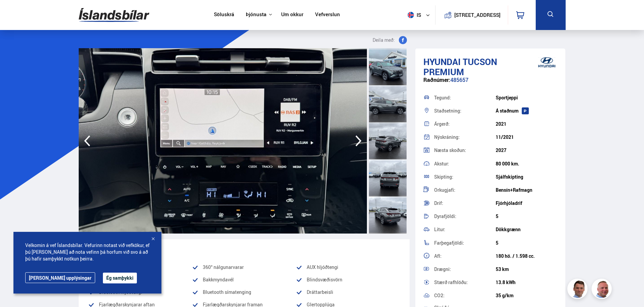  I want to click on div: Árgerð:, so click(465, 124).